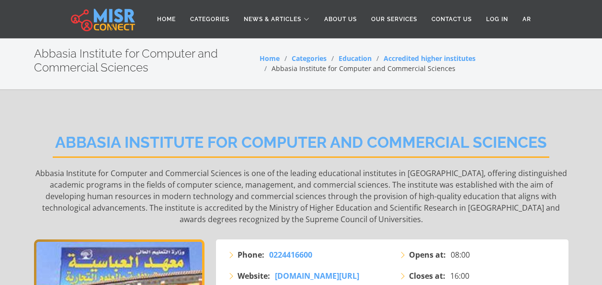 This screenshot has width=602, height=285. What do you see at coordinates (357, 68) in the screenshot?
I see `li: Abbasia Institute for Computer and Commercial Sciences` at bounding box center [357, 68].